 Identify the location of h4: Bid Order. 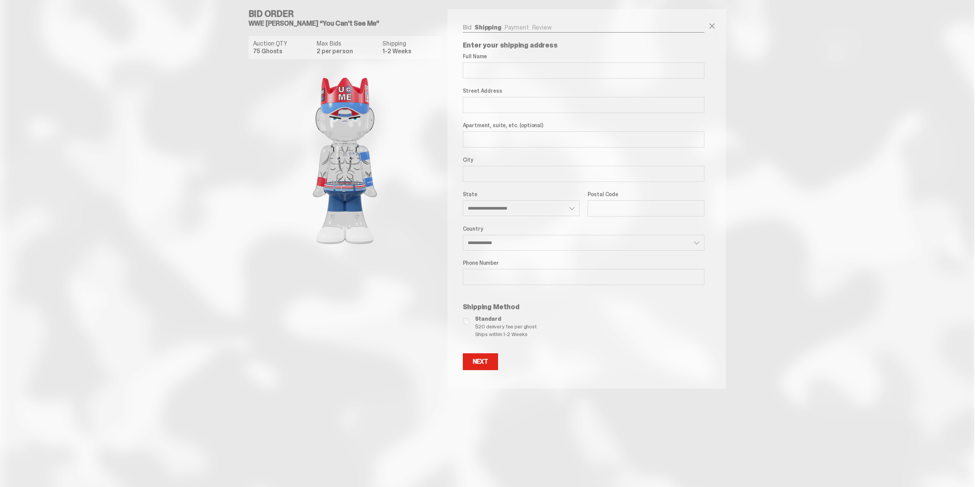
(348, 14).